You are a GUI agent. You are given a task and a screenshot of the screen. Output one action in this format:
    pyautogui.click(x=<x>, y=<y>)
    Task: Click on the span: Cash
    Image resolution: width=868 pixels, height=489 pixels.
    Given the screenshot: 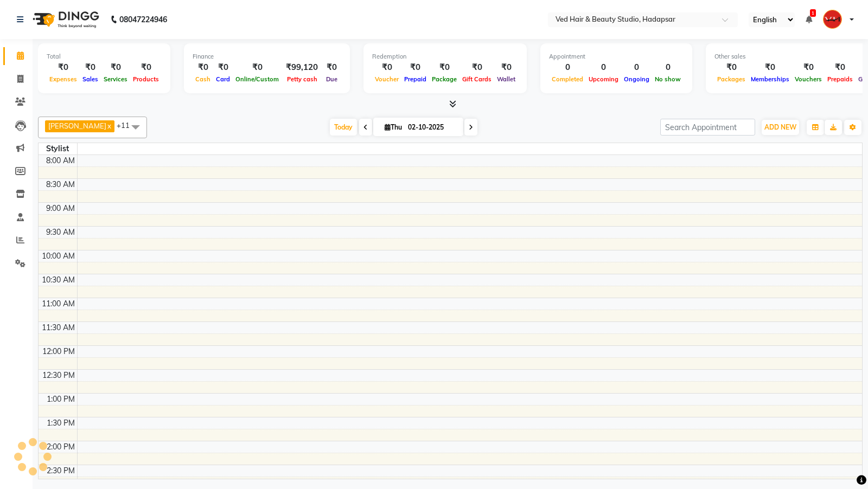 What is the action you would take?
    pyautogui.click(x=203, y=79)
    